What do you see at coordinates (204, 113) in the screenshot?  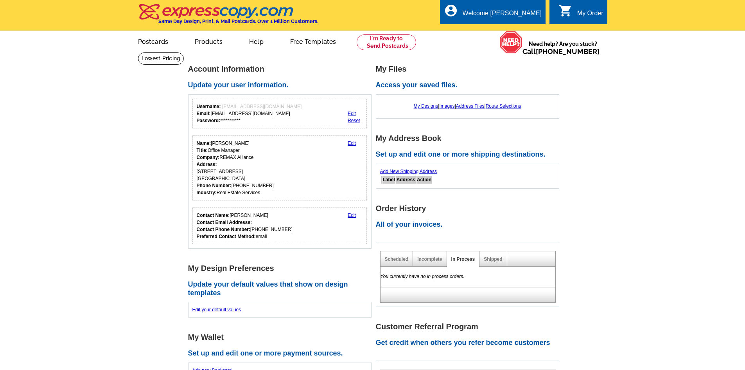 I see `strong: Email:` at bounding box center [204, 113].